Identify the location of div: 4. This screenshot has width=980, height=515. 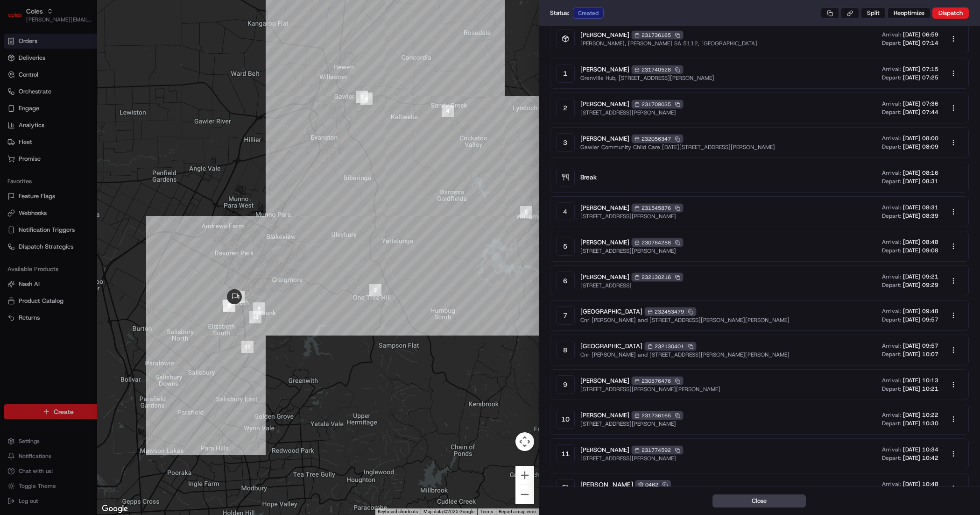
(566, 212).